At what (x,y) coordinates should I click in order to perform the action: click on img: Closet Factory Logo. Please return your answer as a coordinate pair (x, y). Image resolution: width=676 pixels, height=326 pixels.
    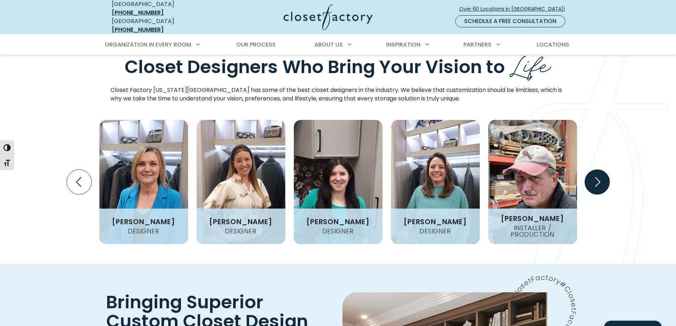
    Looking at the image, I should click on (328, 17).